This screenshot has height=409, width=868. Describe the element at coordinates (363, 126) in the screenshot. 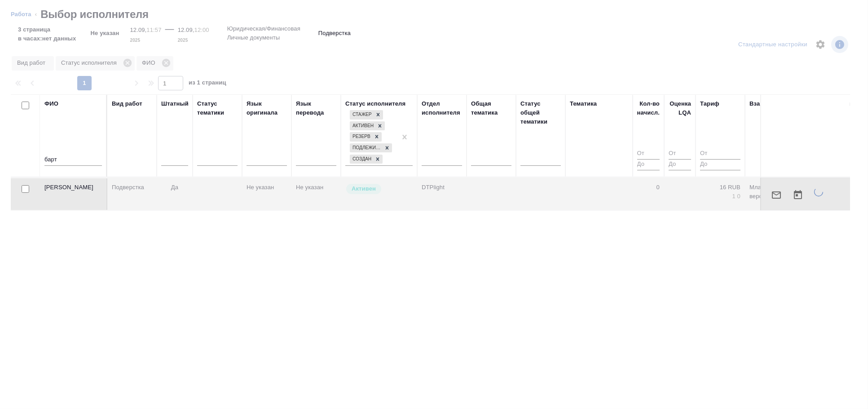

I see `div: Активен` at that location.